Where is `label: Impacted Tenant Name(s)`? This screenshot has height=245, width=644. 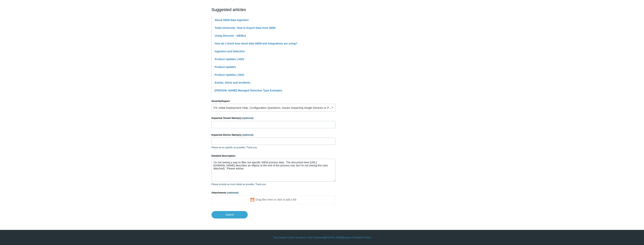 label: Impacted Tenant Name(s) is located at coordinates (273, 118).